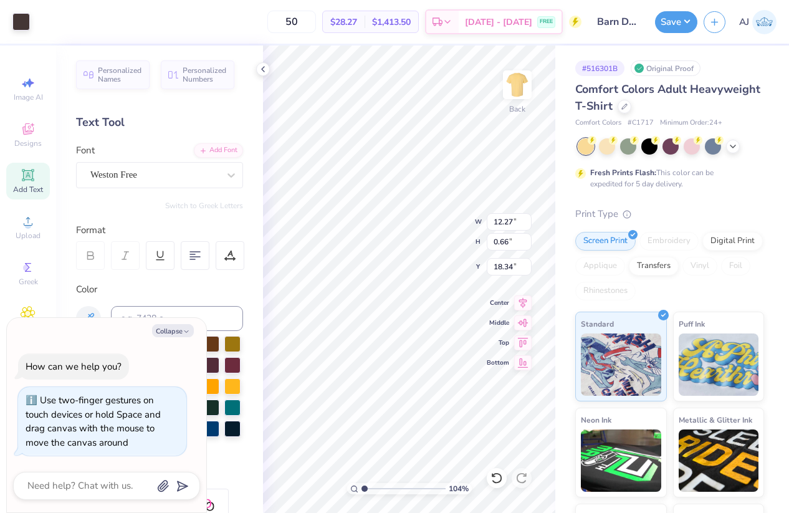 The height and width of the screenshot is (513, 789). What do you see at coordinates (665, 68) in the screenshot?
I see `div: Original Proof` at bounding box center [665, 68].